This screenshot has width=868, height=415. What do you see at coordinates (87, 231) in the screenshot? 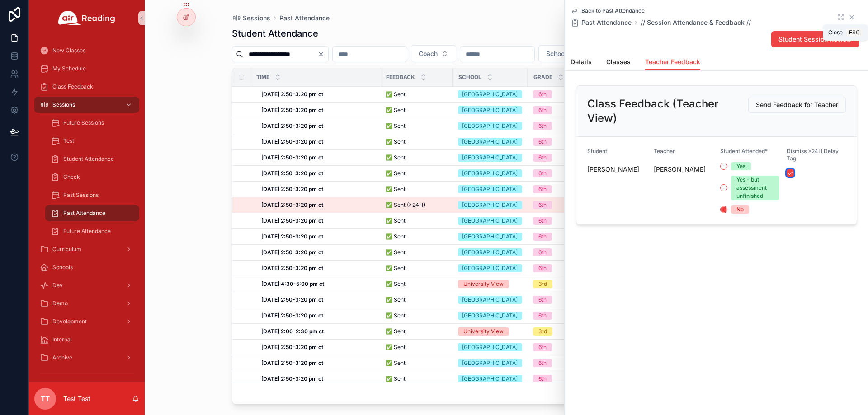
I see `span: Future Attendance` at bounding box center [87, 231].